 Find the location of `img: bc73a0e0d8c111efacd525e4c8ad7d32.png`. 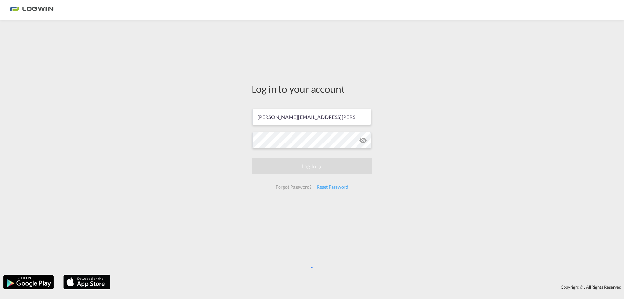

img: bc73a0e0d8c111efacd525e4c8ad7d32.png is located at coordinates (32, 10).